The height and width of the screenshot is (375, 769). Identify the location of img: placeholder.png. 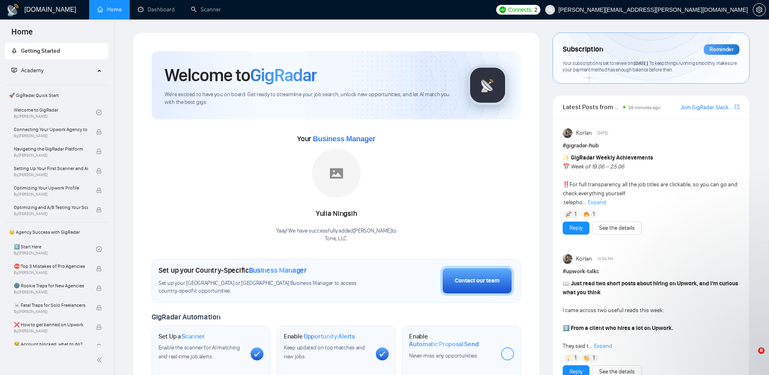
(336, 173).